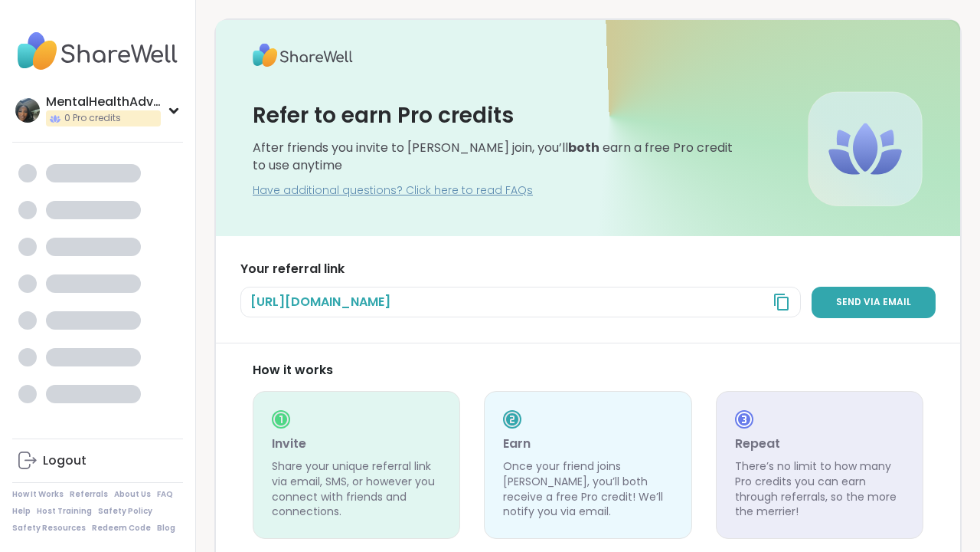 Image resolution: width=980 pixels, height=552 pixels. I want to click on b: both, so click(584, 147).